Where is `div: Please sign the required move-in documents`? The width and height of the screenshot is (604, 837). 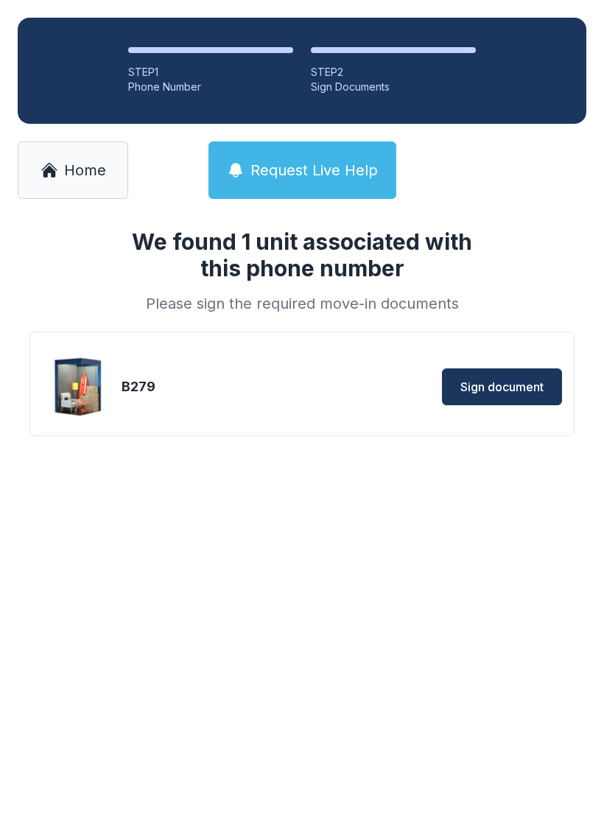 div: Please sign the required move-in documents is located at coordinates (302, 304).